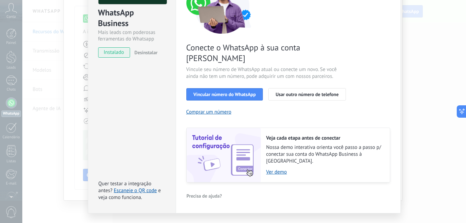 The image size is (466, 223). What do you see at coordinates (209, 112) in the screenshot?
I see `button: Comprar um número` at bounding box center [209, 112].